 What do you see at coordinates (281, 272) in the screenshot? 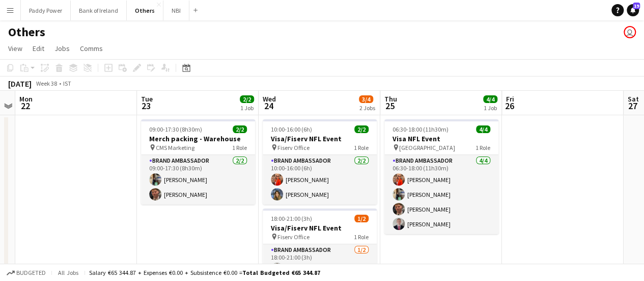
I see `span: Total Budgeted €65 344.87` at bounding box center [281, 272].